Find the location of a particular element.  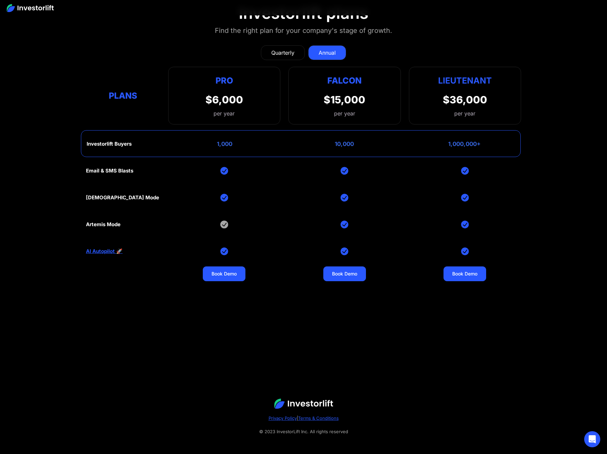

a: Privacy Policy is located at coordinates (283, 418).